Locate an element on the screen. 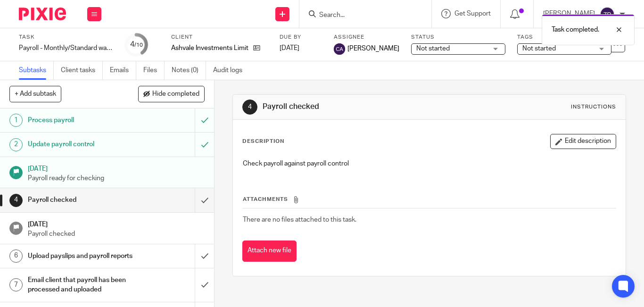 The width and height of the screenshot is (644, 307). a: Emails is located at coordinates (123, 70).